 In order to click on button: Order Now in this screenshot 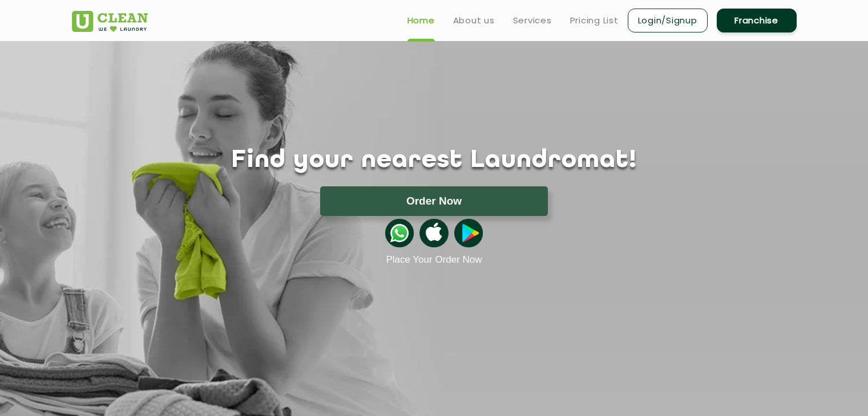, I will do `click(434, 202)`.